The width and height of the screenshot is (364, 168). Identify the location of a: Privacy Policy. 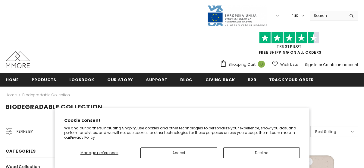
(83, 137).